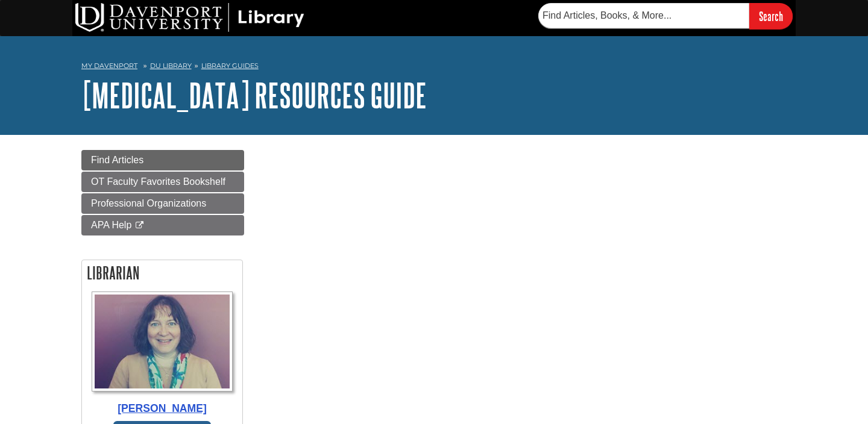  What do you see at coordinates (666, 16) in the screenshot?
I see `form: Searches DU Library's articles, books, and more` at bounding box center [666, 16].